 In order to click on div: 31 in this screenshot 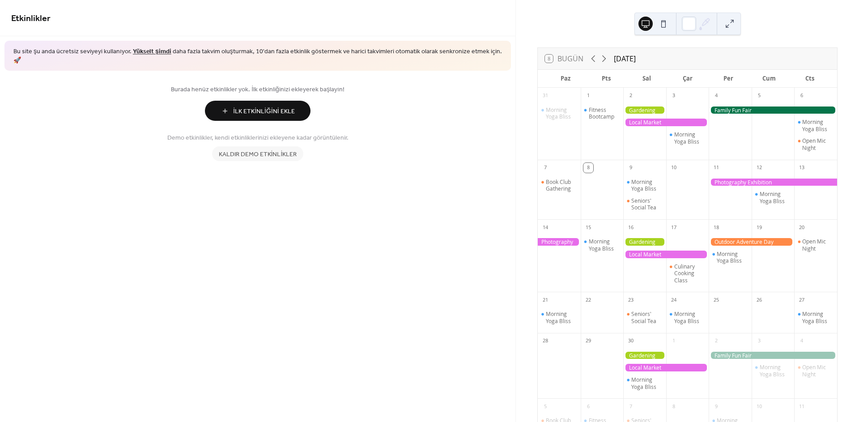, I will do `click(546, 96)`.